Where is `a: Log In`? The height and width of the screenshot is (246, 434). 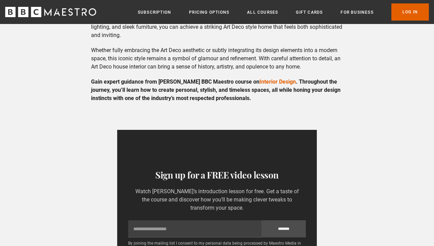 a: Log In is located at coordinates (410, 12).